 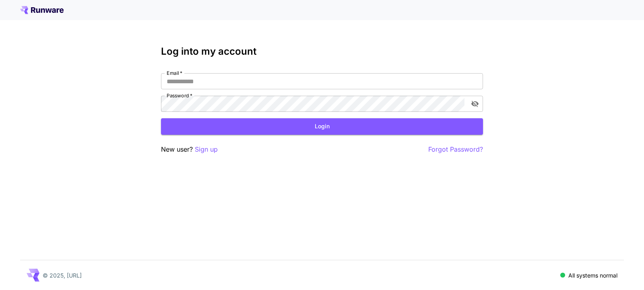 What do you see at coordinates (455, 149) in the screenshot?
I see `p: Forgot Password?` at bounding box center [455, 149].